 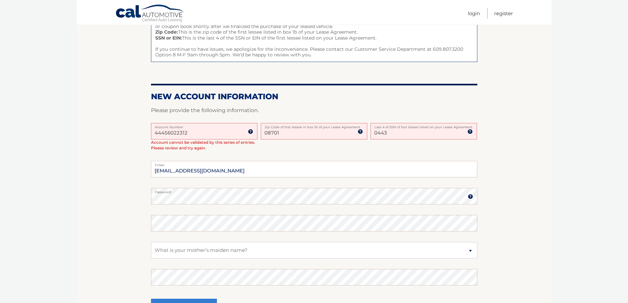 What do you see at coordinates (314, 126) in the screenshot?
I see `label: Zip Code of first lessee in box 1b of your Lease Agreement` at bounding box center [314, 126].